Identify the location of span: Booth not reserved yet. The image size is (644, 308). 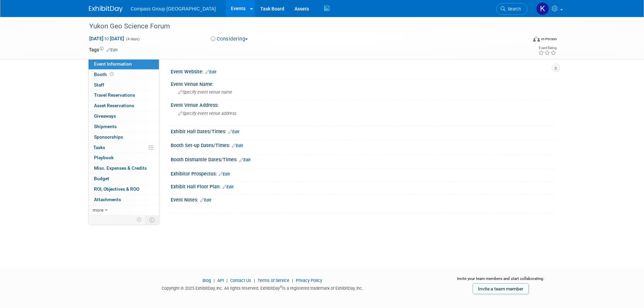
(112, 74).